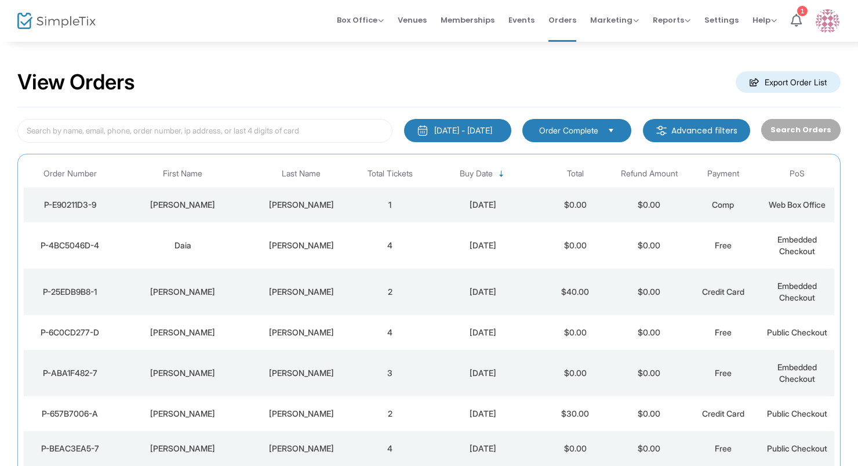  Describe the element at coordinates (301, 413) in the screenshot. I see `div: Fisher` at that location.